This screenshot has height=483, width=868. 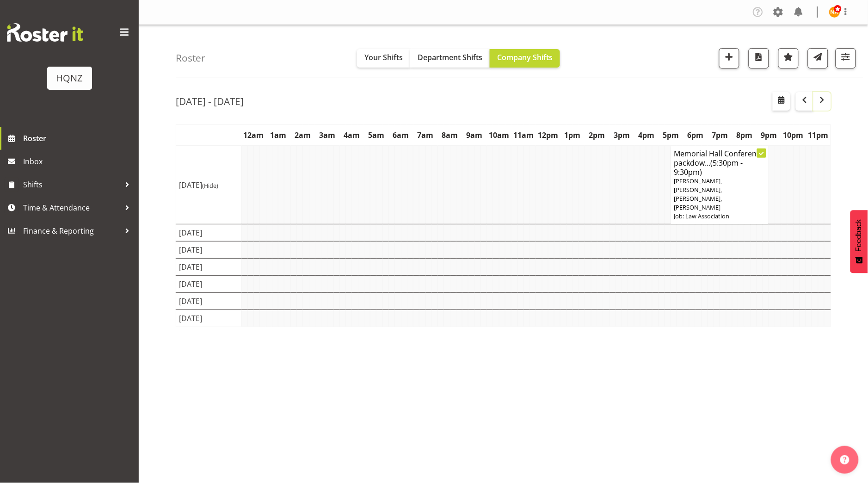 I want to click on button: Add a new shift, so click(x=730, y=58).